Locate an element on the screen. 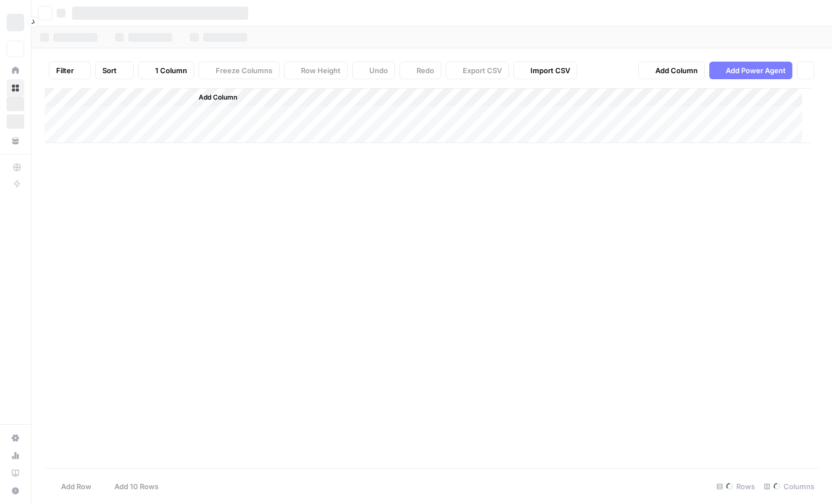  div: Columns is located at coordinates (789, 486).